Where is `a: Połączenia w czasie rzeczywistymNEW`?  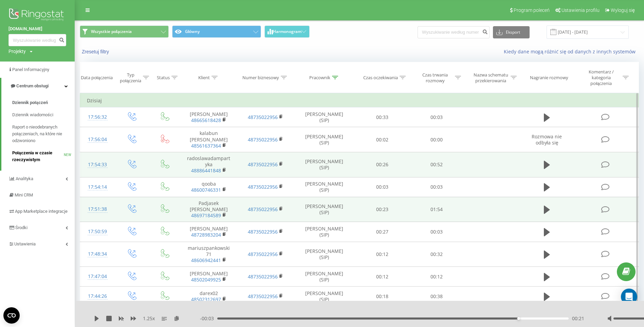 a: Połączenia w czasie rzeczywistymNEW is located at coordinates (43, 156).